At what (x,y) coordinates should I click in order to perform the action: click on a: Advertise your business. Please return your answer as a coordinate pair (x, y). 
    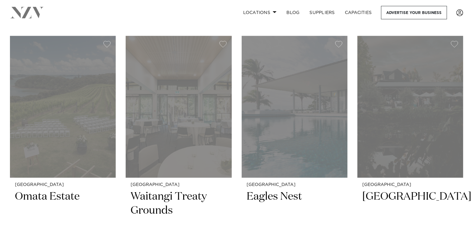
    Looking at the image, I should click on (414, 12).